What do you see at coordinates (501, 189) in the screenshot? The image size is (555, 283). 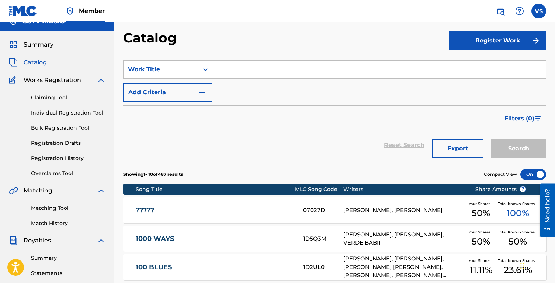 I see `span: Share Amounts` at bounding box center [501, 189].